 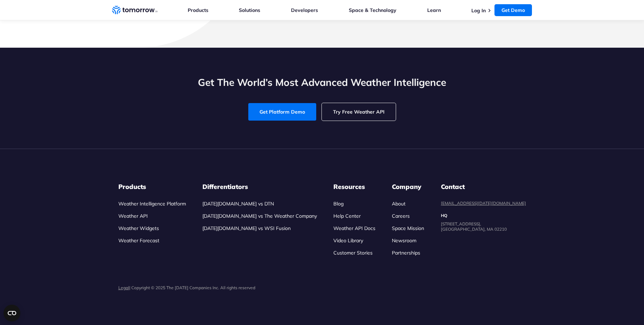 I want to click on h3: Products, so click(x=152, y=187).